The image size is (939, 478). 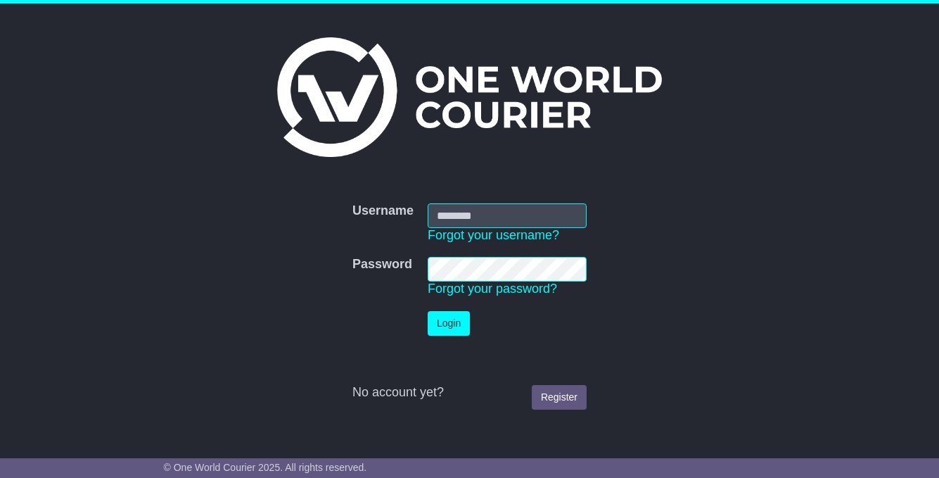 What do you see at coordinates (559, 397) in the screenshot?
I see `a: Register` at bounding box center [559, 397].